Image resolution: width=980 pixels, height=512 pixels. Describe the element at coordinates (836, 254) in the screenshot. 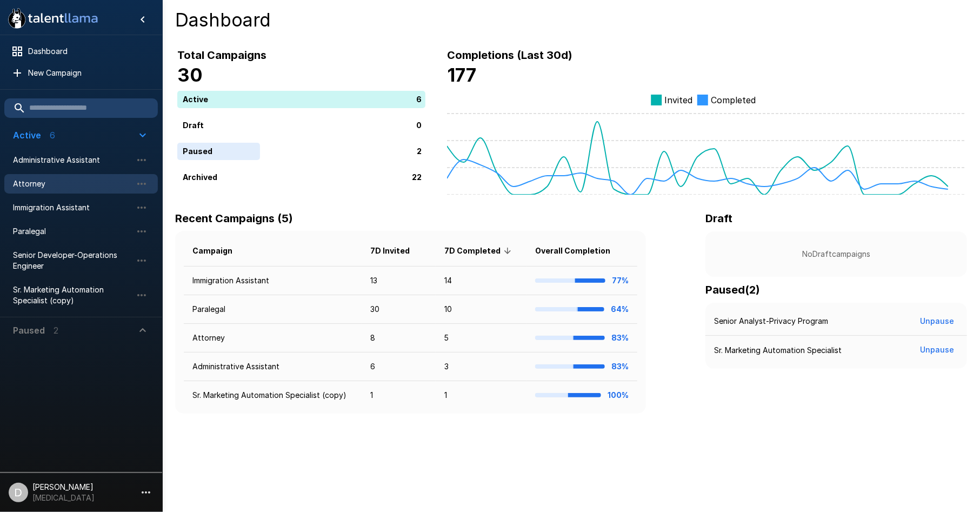

I see `p: No Draft campaigns` at that location.